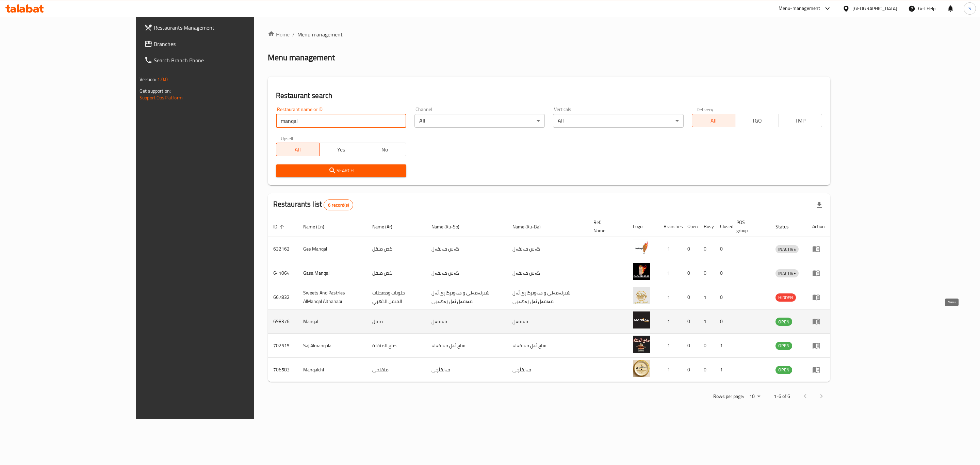  Describe the element at coordinates (396, 297) in the screenshot. I see `td: حلويات ومعجنات المنقل الذهبي` at that location.